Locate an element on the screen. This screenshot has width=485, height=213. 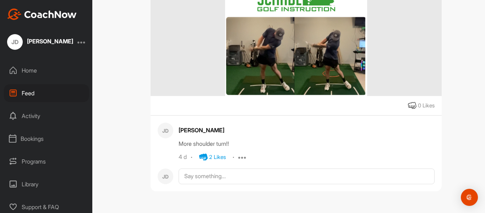
div: Feed is located at coordinates (47, 93).